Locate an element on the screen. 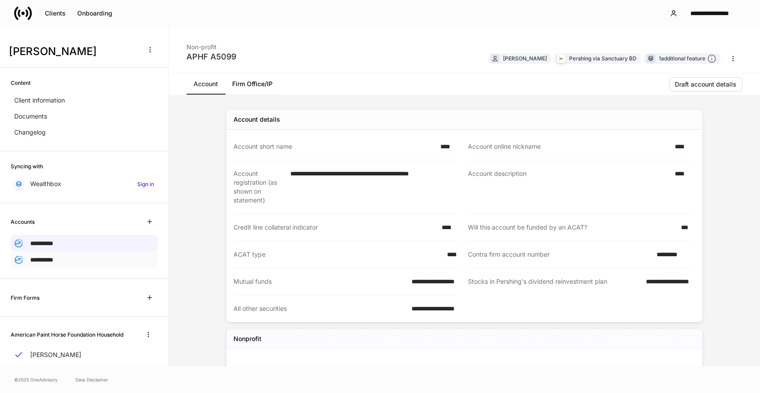 The width and height of the screenshot is (760, 393). div: Draft account details is located at coordinates (706, 84).